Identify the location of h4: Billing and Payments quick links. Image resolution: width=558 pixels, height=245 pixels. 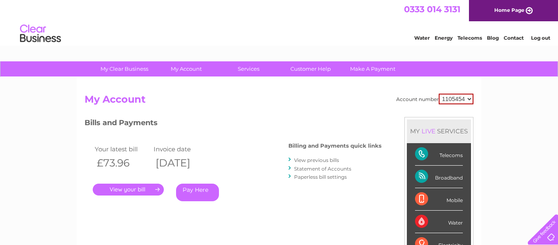
(335, 145).